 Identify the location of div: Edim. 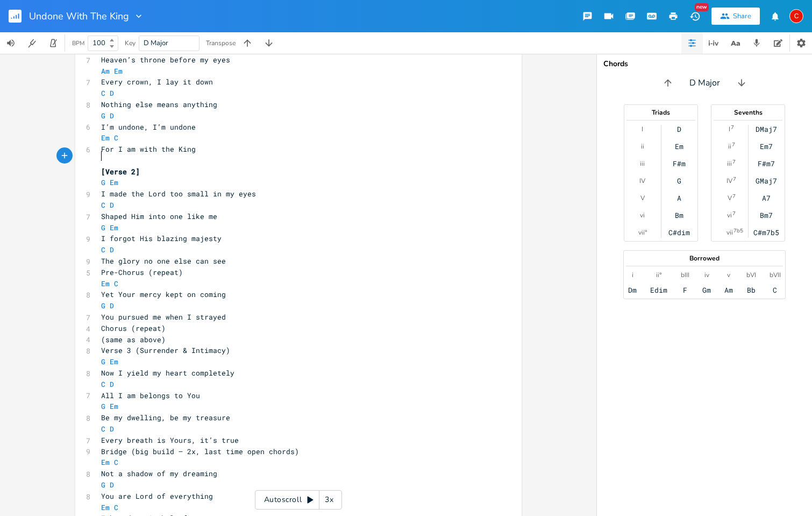
(659, 290).